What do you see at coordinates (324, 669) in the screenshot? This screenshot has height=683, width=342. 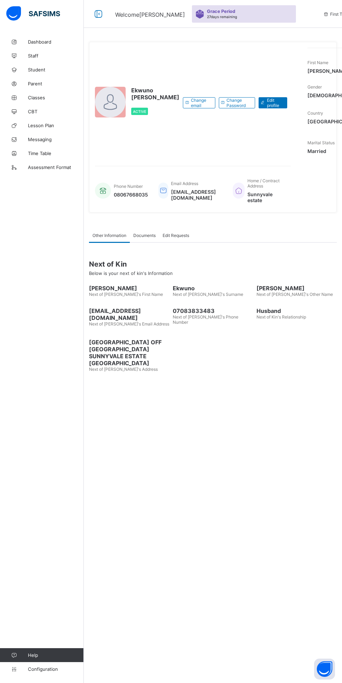 I see `button: Open asap` at bounding box center [324, 669].